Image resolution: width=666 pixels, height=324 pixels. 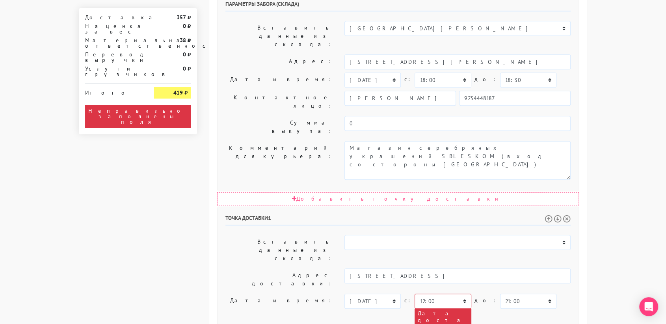 What do you see at coordinates (279, 62) in the screenshot?
I see `label: Адрес:` at bounding box center [279, 62].